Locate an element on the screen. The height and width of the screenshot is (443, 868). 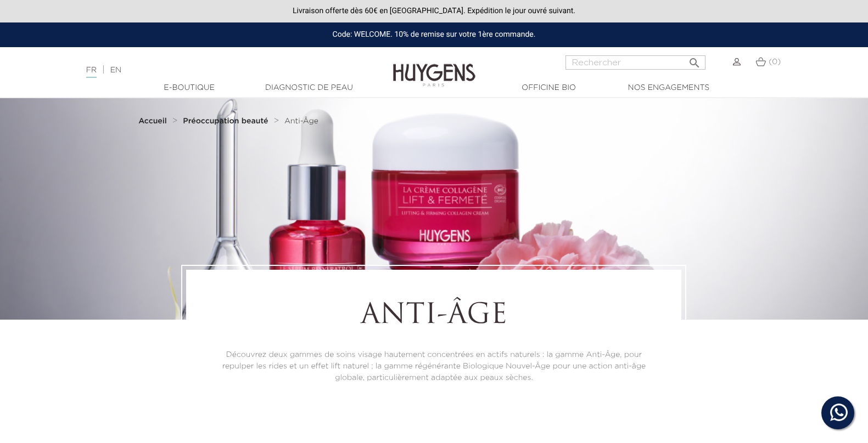
input: Rechercher is located at coordinates (635, 63).